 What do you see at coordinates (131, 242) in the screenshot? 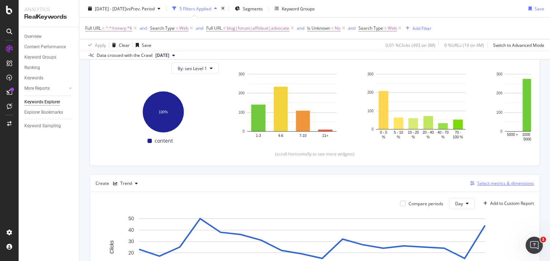
I see `text: 30` at bounding box center [131, 242].